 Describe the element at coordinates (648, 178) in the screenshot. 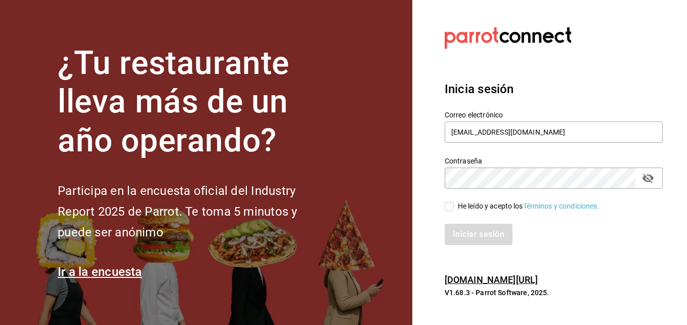

I see `button: passwordField` at that location.